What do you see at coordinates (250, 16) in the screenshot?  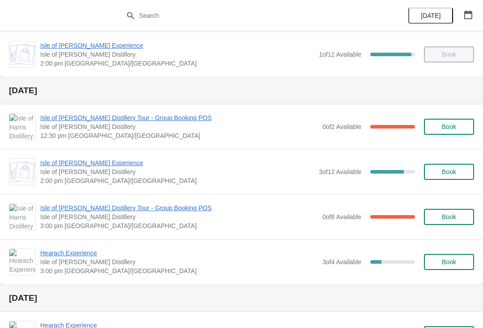 I see `input: Search` at bounding box center [250, 16].